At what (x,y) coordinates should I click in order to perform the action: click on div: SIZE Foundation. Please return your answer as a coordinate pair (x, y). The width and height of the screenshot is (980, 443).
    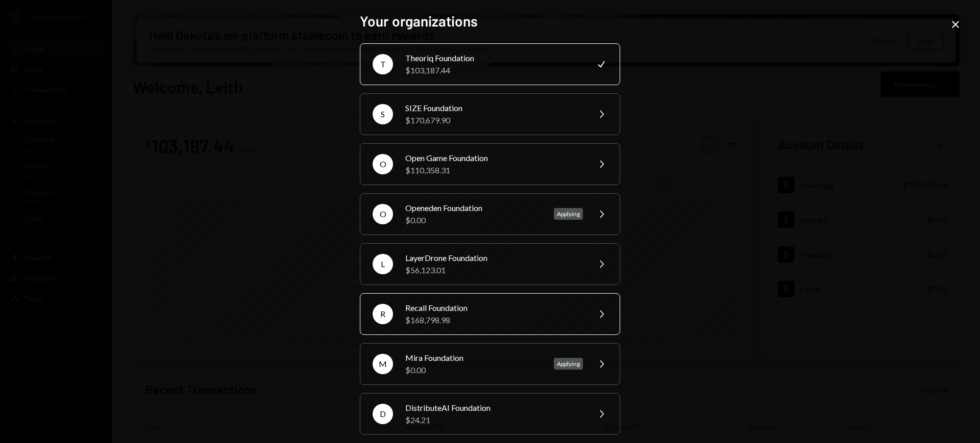
    Looking at the image, I should click on (494, 108).